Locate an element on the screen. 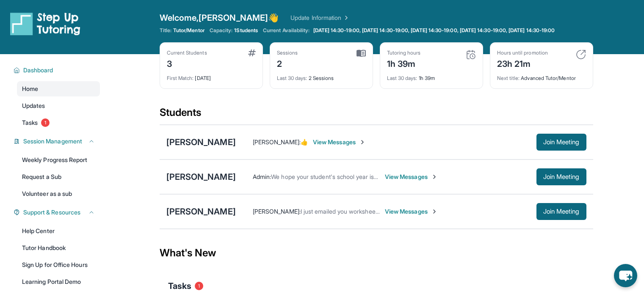  span: I just emailed you worksheets is located at coordinates (341, 212).